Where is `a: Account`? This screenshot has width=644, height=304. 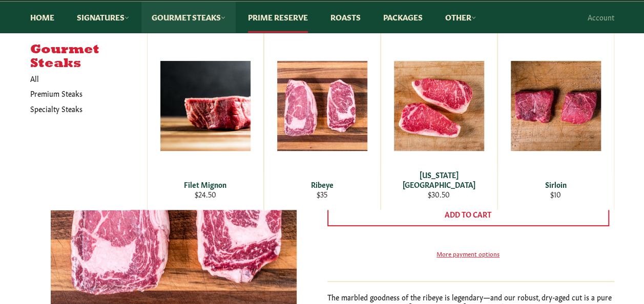 a: Account is located at coordinates (601, 17).